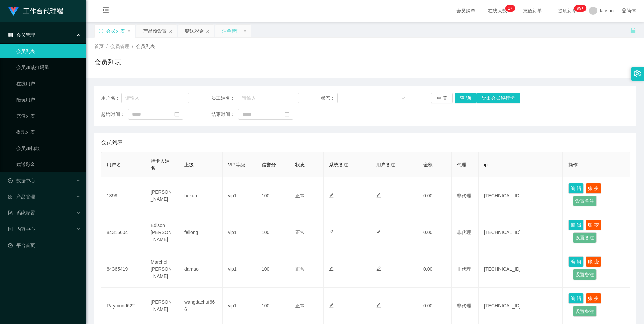  I want to click on button: 重 置, so click(442, 98).